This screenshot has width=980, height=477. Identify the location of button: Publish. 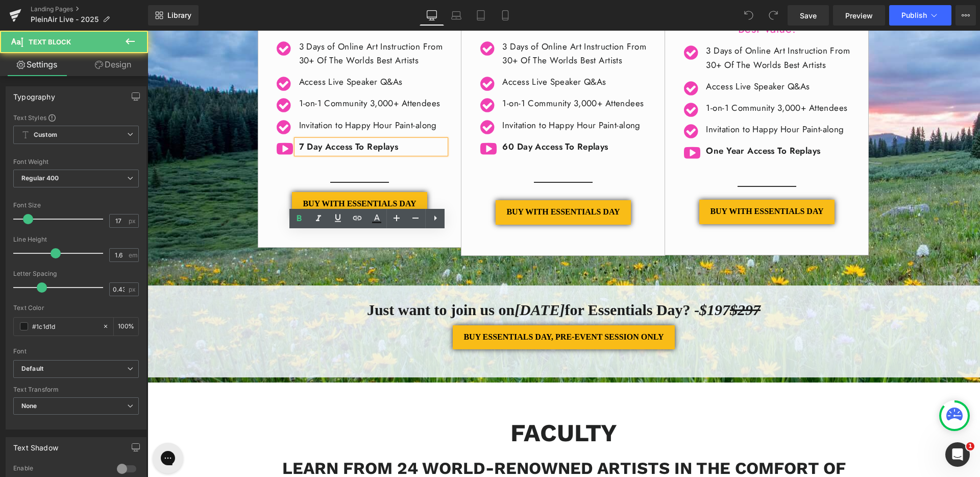
(920, 15).